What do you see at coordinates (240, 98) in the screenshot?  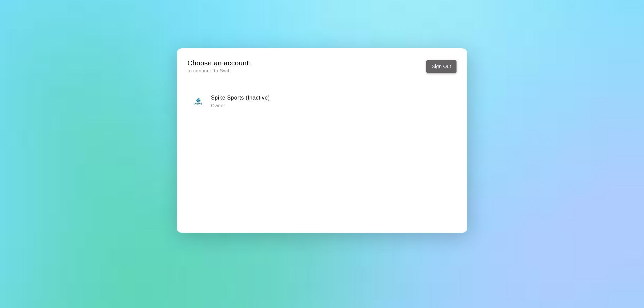 I see `h6: Spike Sports (Inactive)` at bounding box center [240, 98].